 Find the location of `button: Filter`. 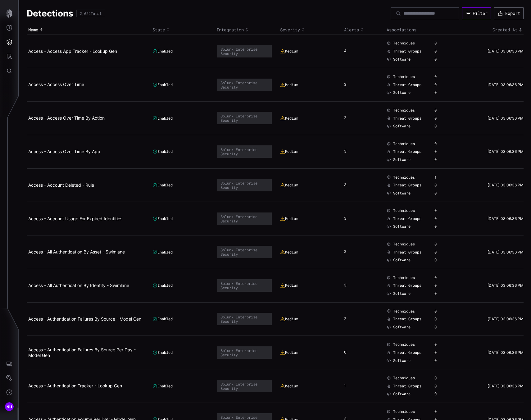

button: Filter is located at coordinates (476, 13).